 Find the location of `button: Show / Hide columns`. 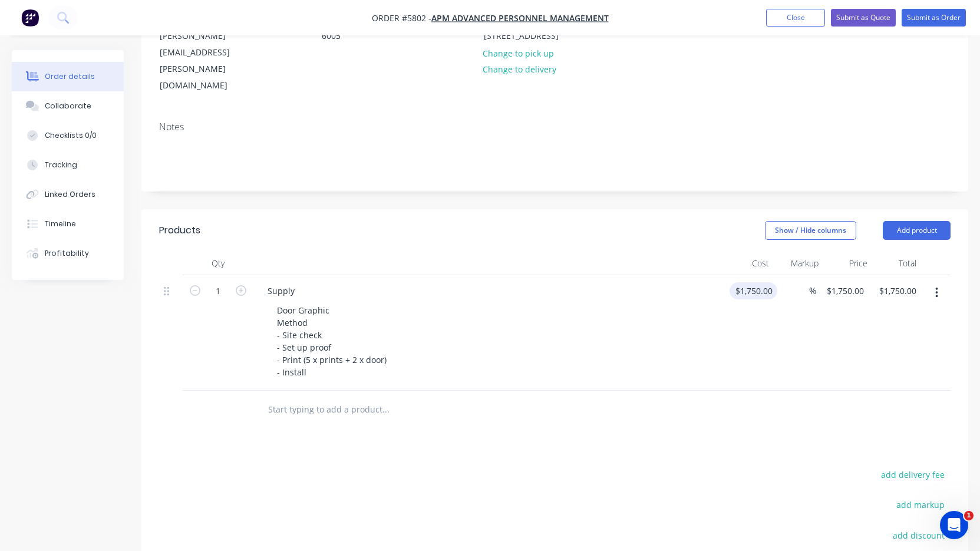

button: Show / Hide columns is located at coordinates (810, 231).